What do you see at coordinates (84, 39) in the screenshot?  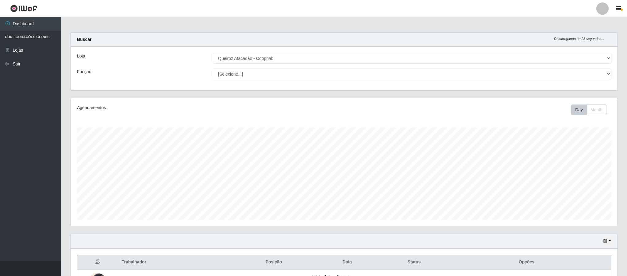 I see `strong: Buscar` at bounding box center [84, 39].